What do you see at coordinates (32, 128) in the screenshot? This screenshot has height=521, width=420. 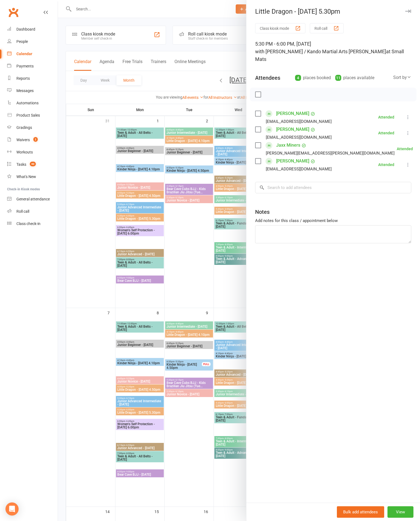 I see `a: Gradings` at bounding box center [32, 128].